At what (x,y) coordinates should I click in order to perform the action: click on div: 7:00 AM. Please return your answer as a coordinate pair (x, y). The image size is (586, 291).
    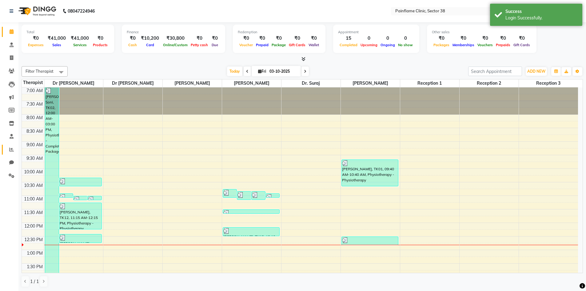
    Looking at the image, I should click on (34, 90).